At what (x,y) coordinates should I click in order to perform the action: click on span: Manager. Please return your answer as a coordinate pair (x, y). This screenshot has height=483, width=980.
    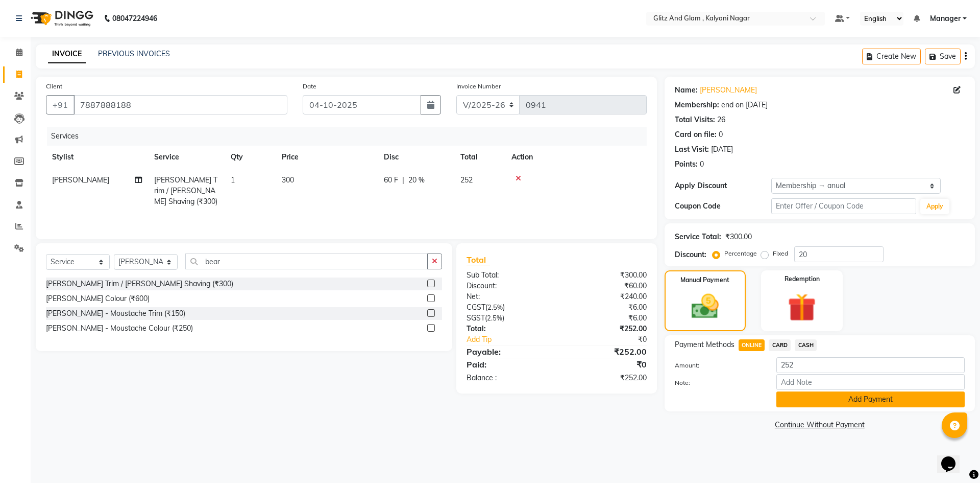
    Looking at the image, I should click on (946, 19).